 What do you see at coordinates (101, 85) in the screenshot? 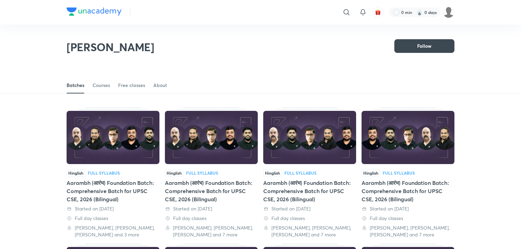
I see `a: Courses` at bounding box center [101, 85].